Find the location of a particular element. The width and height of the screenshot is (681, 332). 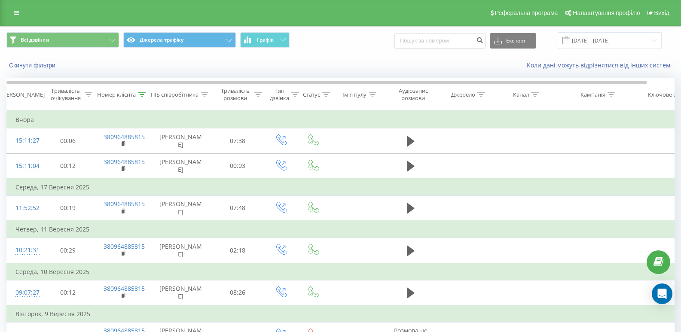

div: 15:11:04 is located at coordinates (24, 166).